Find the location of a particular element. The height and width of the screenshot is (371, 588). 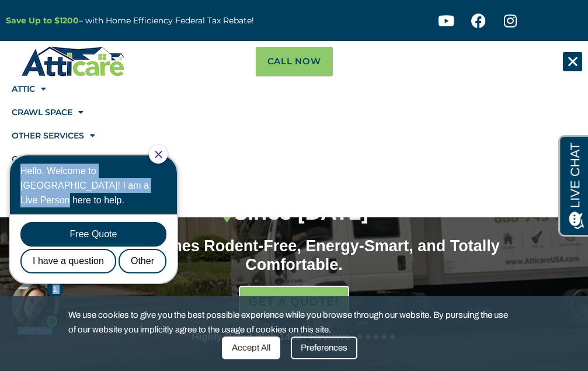

span: Opens a chat window is located at coordinates (62, 16).